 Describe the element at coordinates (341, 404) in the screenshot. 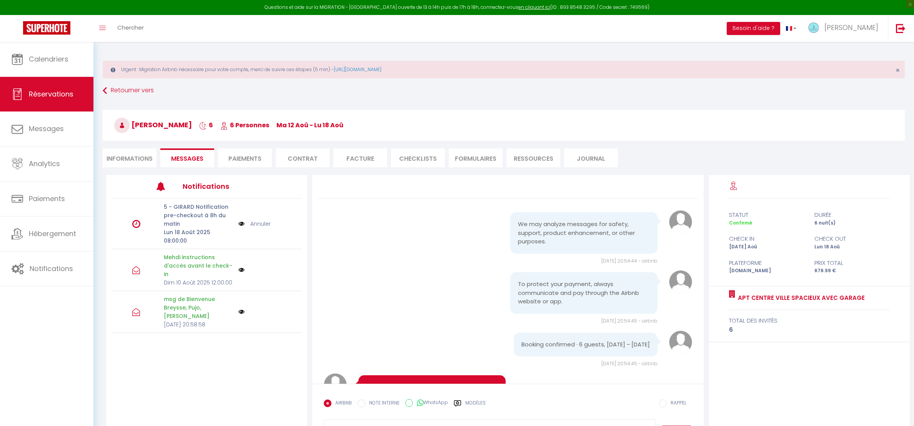

I see `label: AIRBNB` at that location.